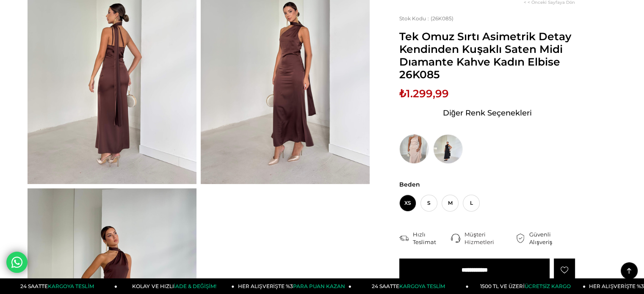 The width and height of the screenshot is (644, 294). I want to click on span: Stok Kodu, so click(415, 18).